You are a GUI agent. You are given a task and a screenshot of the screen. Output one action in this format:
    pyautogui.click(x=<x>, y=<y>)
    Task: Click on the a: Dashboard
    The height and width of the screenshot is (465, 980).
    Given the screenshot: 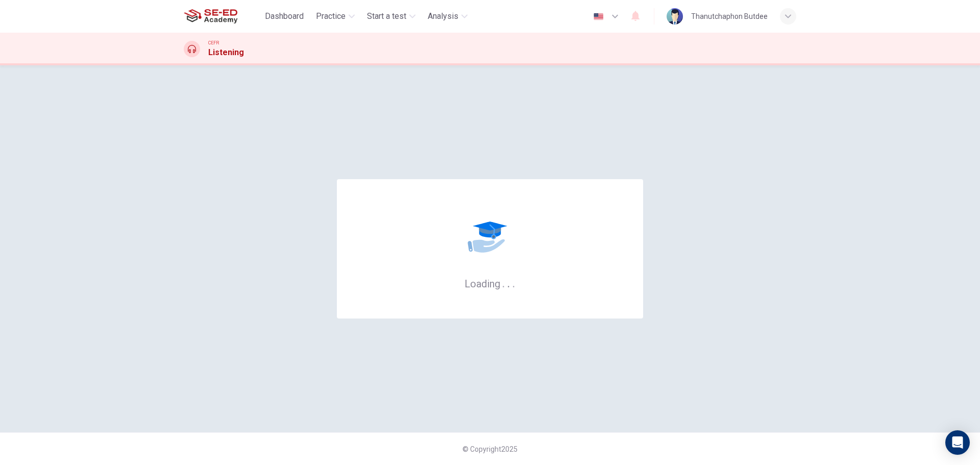 What is the action you would take?
    pyautogui.click(x=285, y=16)
    